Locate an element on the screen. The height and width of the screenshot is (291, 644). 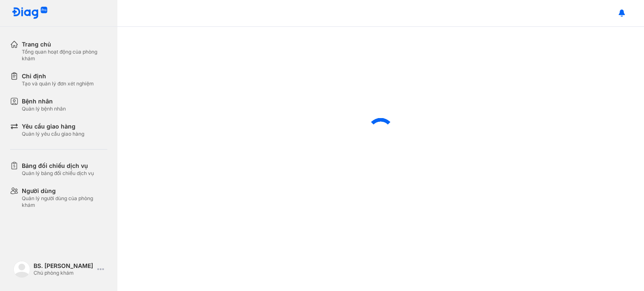
div: Bệnh nhân is located at coordinates (44, 101).